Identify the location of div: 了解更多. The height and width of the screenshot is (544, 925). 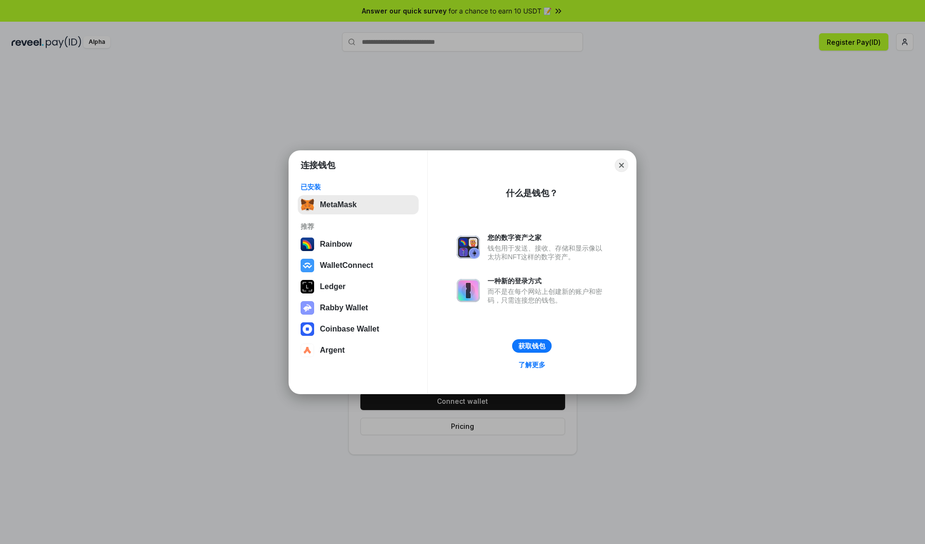
(532, 365).